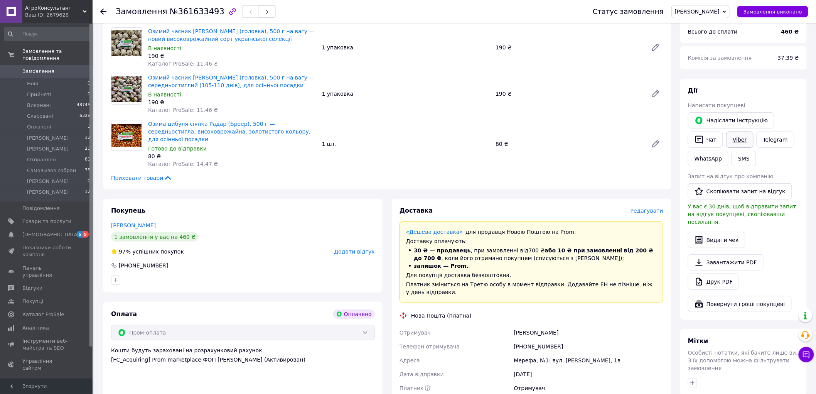 This screenshot has height=394, width=816. Describe the element at coordinates (35, 328) in the screenshot. I see `span: Аналітика` at that location.